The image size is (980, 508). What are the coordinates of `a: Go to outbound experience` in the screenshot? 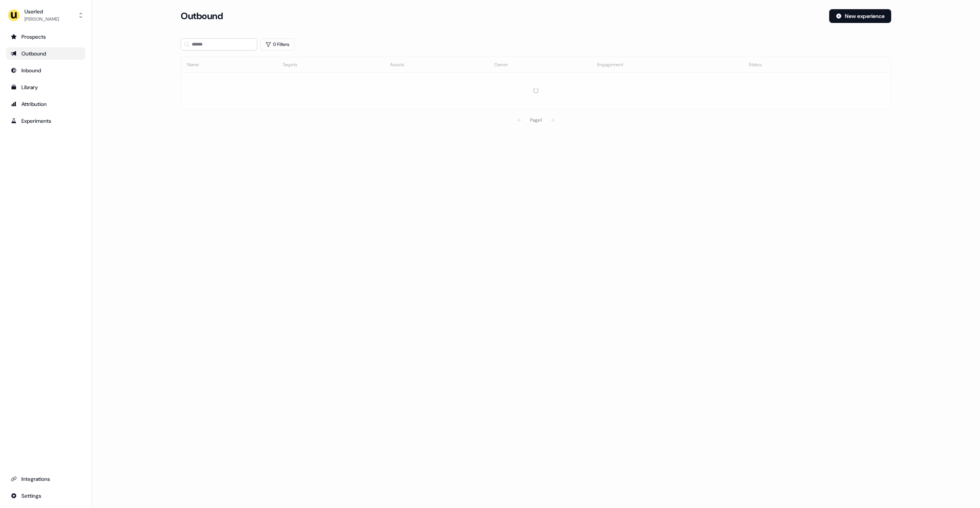 It's located at (46, 53).